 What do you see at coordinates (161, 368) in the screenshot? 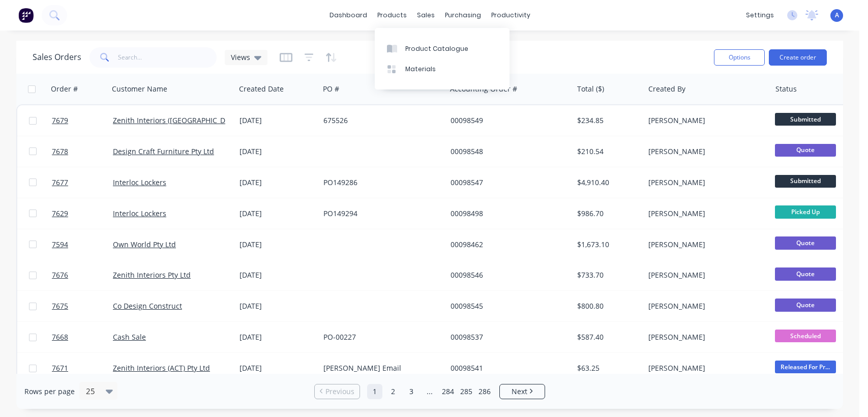
I see `a: Zenith Interiors (ACT) Pty Ltd` at bounding box center [161, 368].